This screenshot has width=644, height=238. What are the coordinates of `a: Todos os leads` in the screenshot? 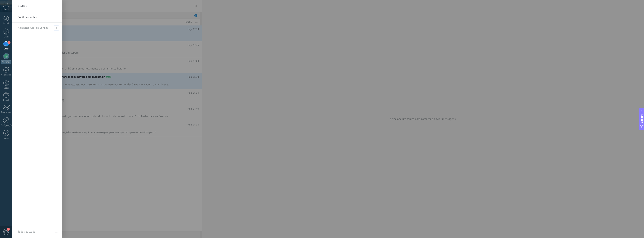 It's located at (37, 232).